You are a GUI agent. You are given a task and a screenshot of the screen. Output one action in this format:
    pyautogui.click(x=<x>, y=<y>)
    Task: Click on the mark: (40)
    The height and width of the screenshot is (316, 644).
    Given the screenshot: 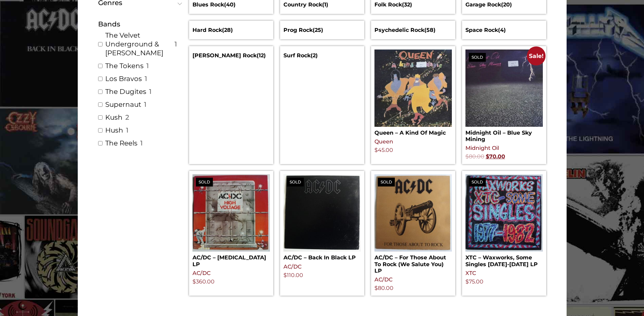 What is the action you would take?
    pyautogui.click(x=230, y=4)
    